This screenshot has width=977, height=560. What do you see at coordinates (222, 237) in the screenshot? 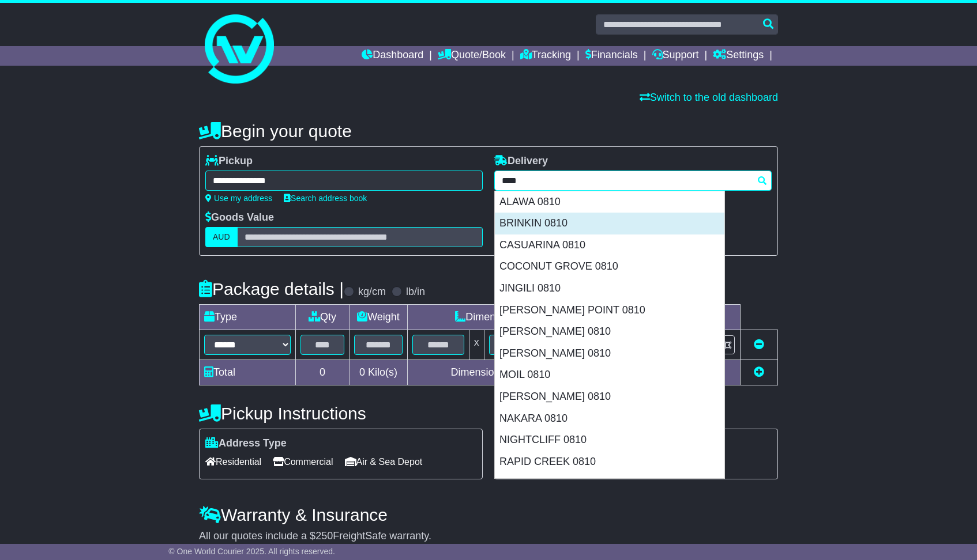
I see `label: AUD` at bounding box center [222, 237].